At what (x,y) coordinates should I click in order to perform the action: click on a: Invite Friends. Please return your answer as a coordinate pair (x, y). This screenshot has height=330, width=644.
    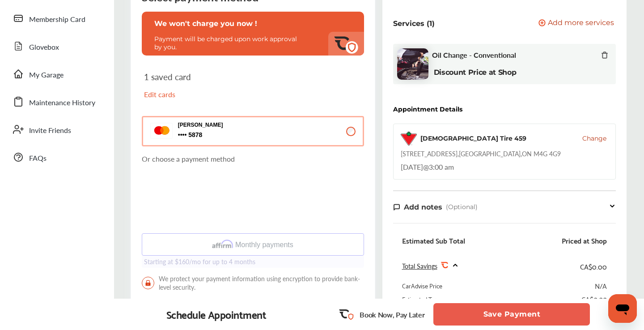
    Looking at the image, I should click on (56, 129).